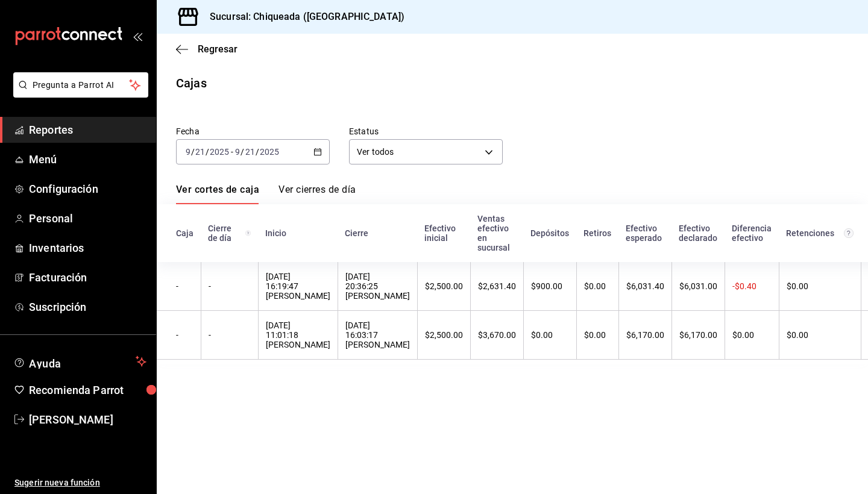 The image size is (868, 494). Describe the element at coordinates (81, 85) in the screenshot. I see `button: Pregunta a Parrot AI` at that location.